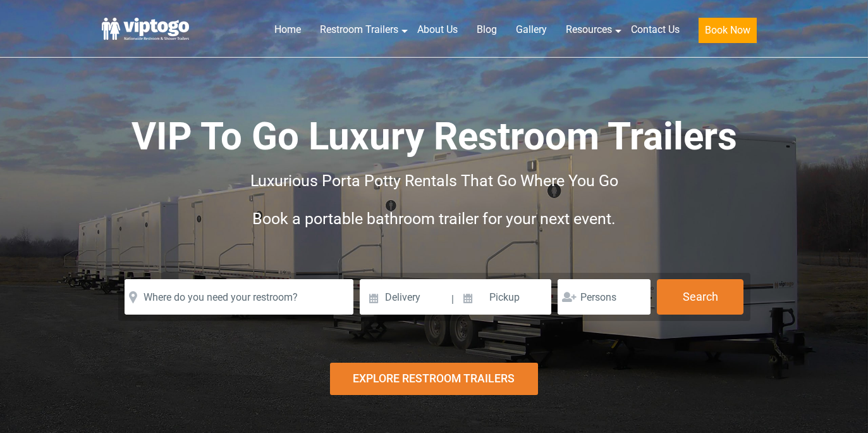 Image resolution: width=868 pixels, height=433 pixels. Describe the element at coordinates (700, 297) in the screenshot. I see `button: Search` at that location.